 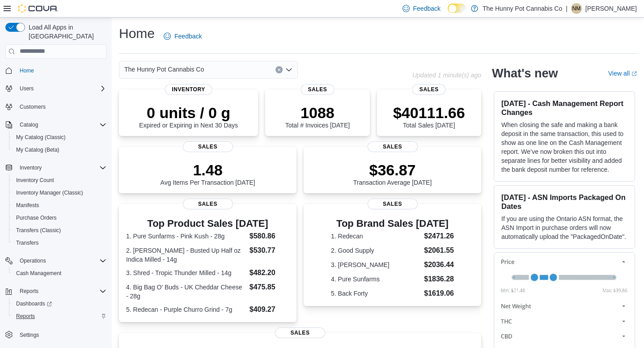 What do you see at coordinates (56, 335) in the screenshot?
I see `button: Settings` at bounding box center [56, 335].